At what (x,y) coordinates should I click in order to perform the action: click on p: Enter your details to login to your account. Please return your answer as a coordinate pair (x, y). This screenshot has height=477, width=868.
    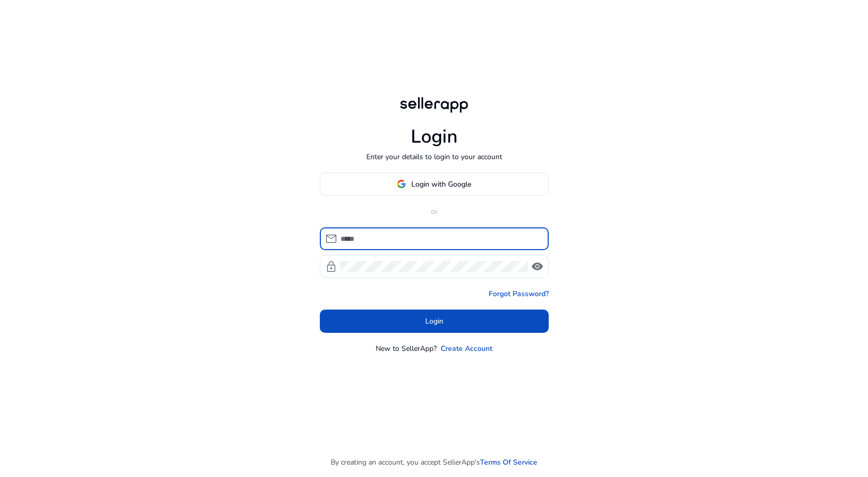
    Looking at the image, I should click on (434, 156).